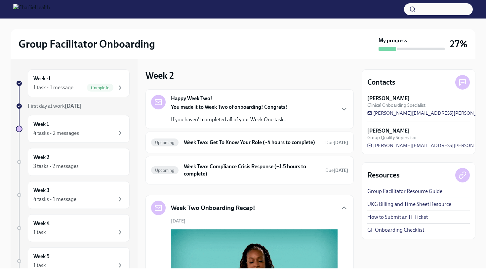 The width and height of the screenshot is (486, 275). What do you see at coordinates (252, 142) in the screenshot?
I see `h6: Week Two: Get To Know Your Role (~4 hours to complete)` at bounding box center [252, 142].